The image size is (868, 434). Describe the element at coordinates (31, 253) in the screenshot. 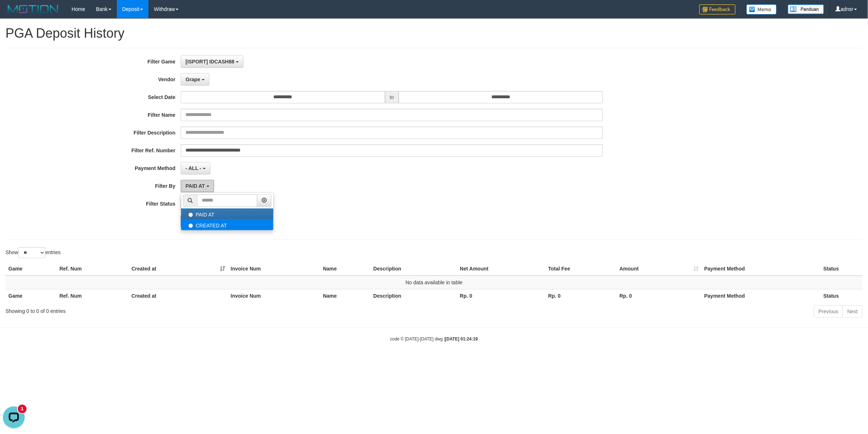

I see `select: Showentries` at that location.